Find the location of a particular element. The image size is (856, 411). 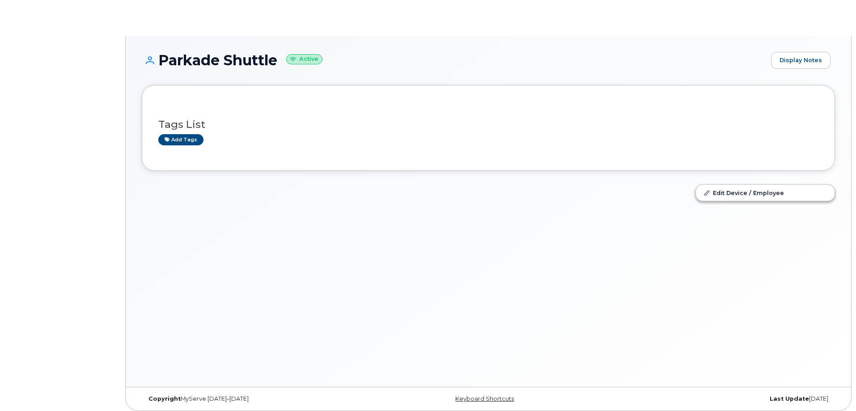

a: Keyboard Shortcuts is located at coordinates (484, 399).